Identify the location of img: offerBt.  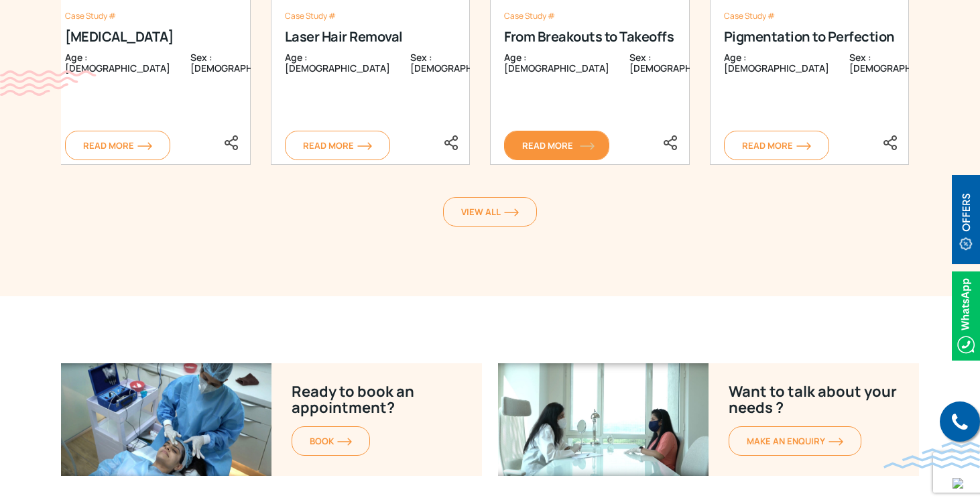
(966, 219).